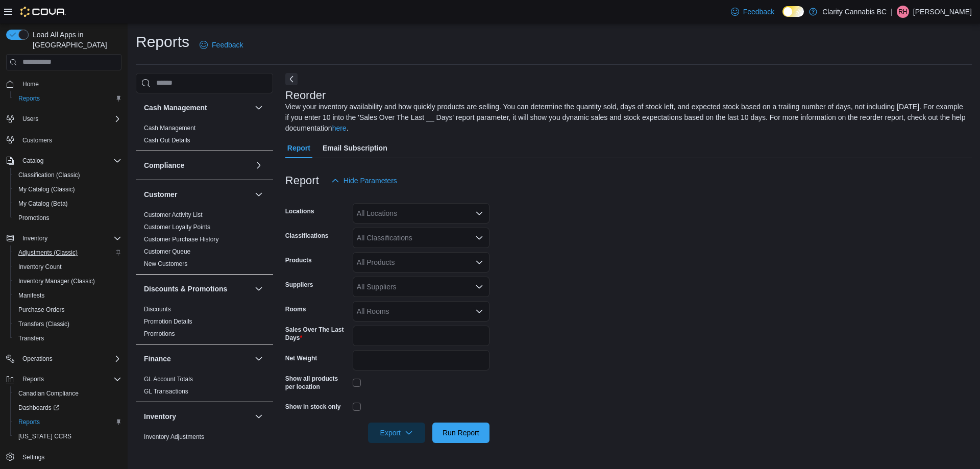 This screenshot has height=469, width=980. What do you see at coordinates (70, 238) in the screenshot?
I see `span: Inventory` at bounding box center [70, 238].